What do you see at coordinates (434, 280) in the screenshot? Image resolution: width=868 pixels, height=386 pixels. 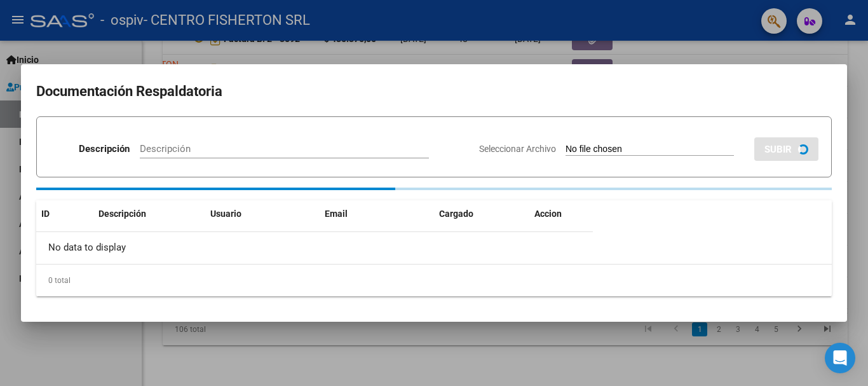 I see `div: 0 total` at bounding box center [434, 280].